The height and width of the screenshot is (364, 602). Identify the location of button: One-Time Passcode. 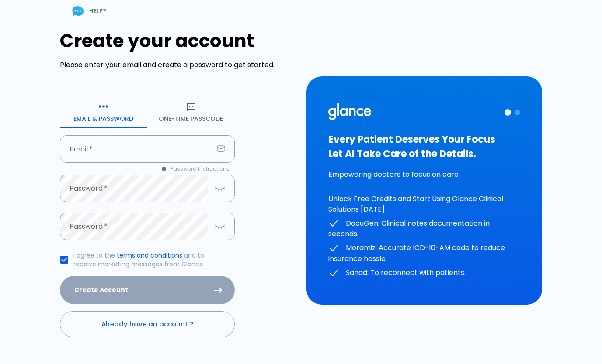
(191, 113).